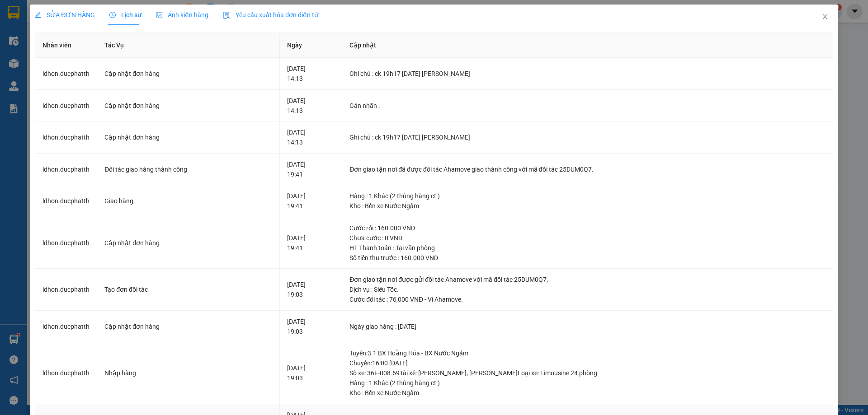  I want to click on div: Đơn giao tận nơi đã được đối tác Ahamove giao thành công với mã đối tác 25DUM0Q7., so click(588, 169).